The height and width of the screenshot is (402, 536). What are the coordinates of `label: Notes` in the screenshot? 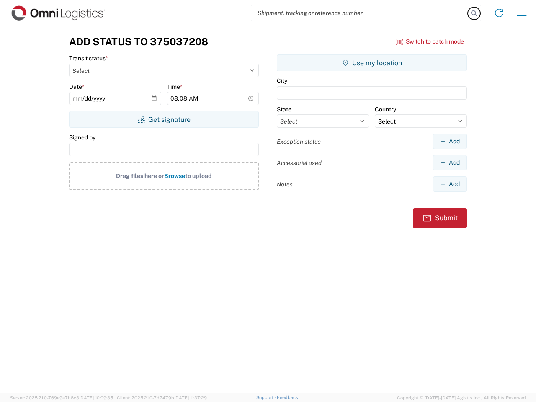 It's located at (285, 184).